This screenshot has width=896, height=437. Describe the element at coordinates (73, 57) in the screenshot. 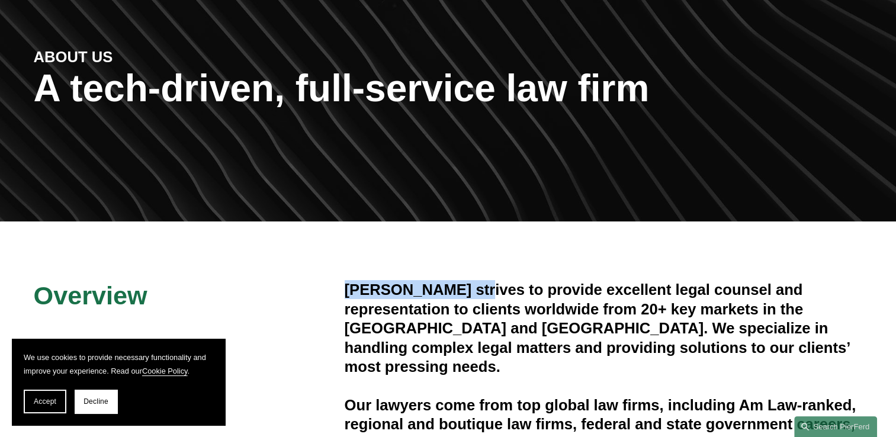

I see `strong: ABOUT US` at that location.